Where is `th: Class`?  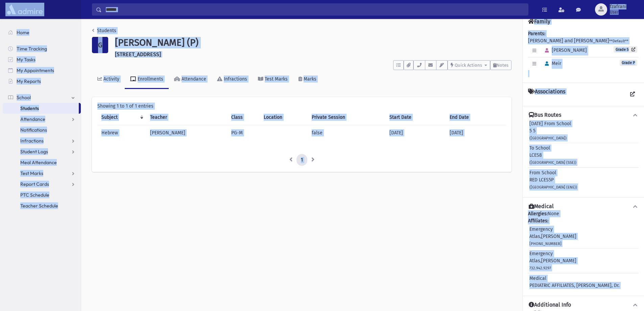 th: Class is located at coordinates (244, 117).